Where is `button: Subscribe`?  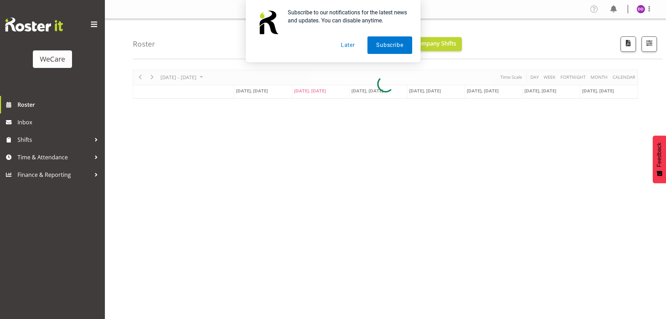 button: Subscribe is located at coordinates (390, 45).